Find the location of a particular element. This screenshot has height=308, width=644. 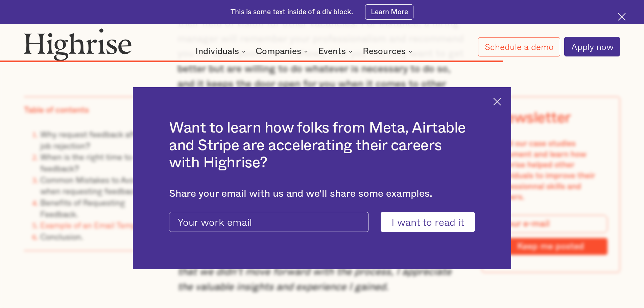

h2: Want to learn how folks from Meta, Airtable and Stripe are accelerating their careers with Highrise? is located at coordinates (322, 145).